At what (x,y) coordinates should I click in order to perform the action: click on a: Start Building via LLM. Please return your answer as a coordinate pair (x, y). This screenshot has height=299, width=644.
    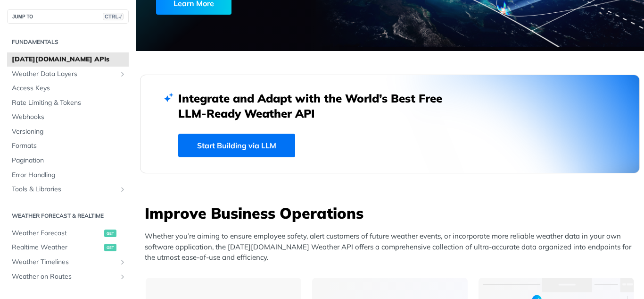
    Looking at the image, I should click on (237, 146).